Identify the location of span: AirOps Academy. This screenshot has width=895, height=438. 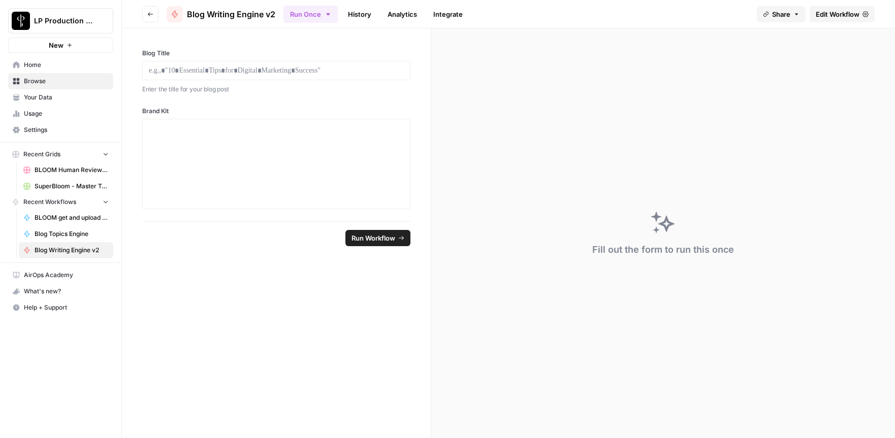
(66, 275).